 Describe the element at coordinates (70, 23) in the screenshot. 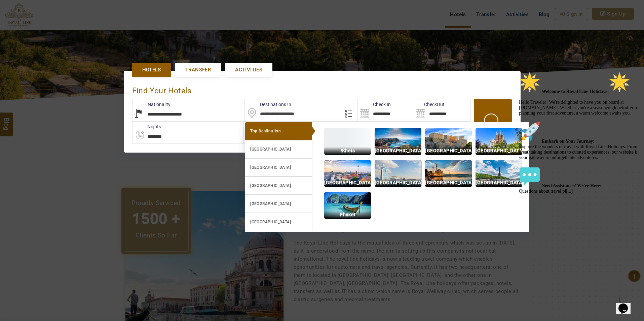

I see `strong: Welcome to Royal Line Holidays!` at that location.